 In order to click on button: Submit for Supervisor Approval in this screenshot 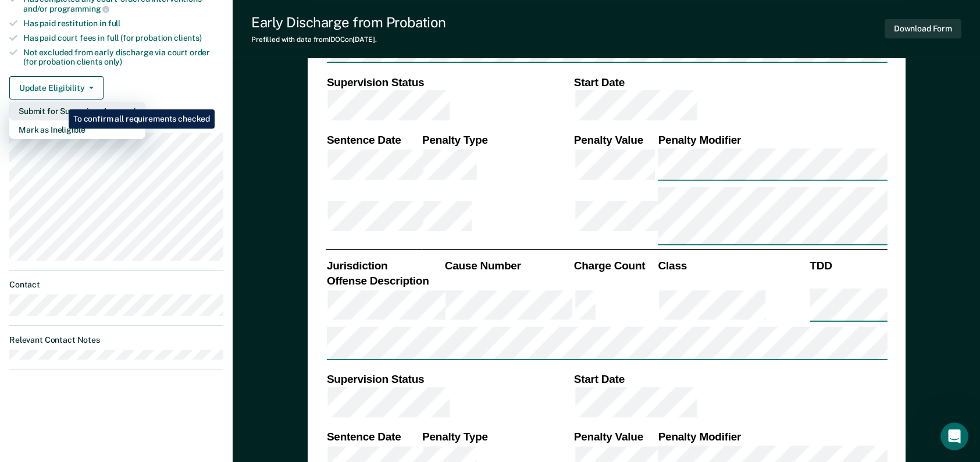, I will do `click(77, 111)`.